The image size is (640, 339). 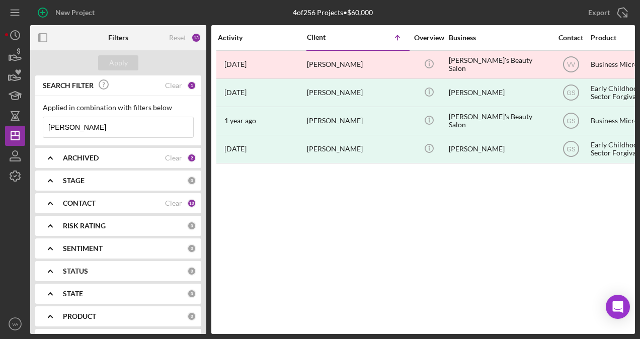 What do you see at coordinates (83, 249) in the screenshot?
I see `b: SENTIMENT` at bounding box center [83, 249].